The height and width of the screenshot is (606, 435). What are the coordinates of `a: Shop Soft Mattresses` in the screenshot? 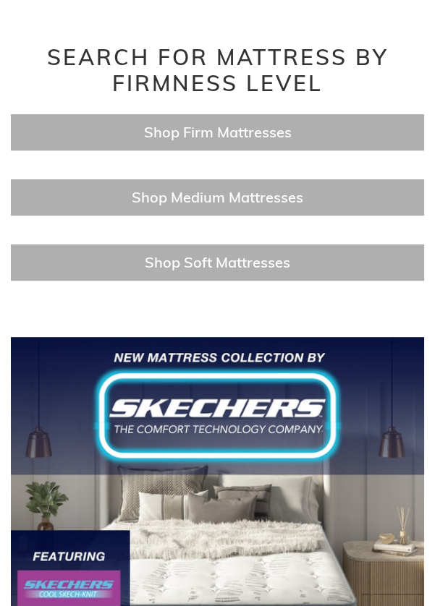 It's located at (217, 262).